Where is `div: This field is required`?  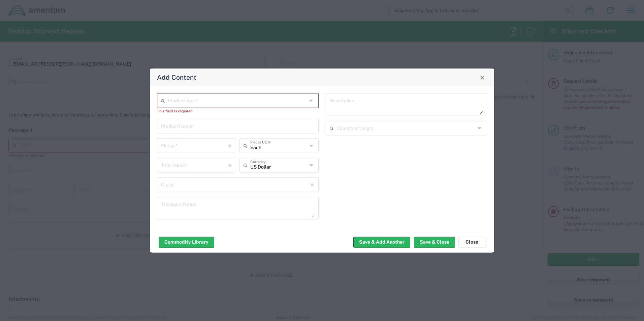
div: This field is required is located at coordinates (238, 111).